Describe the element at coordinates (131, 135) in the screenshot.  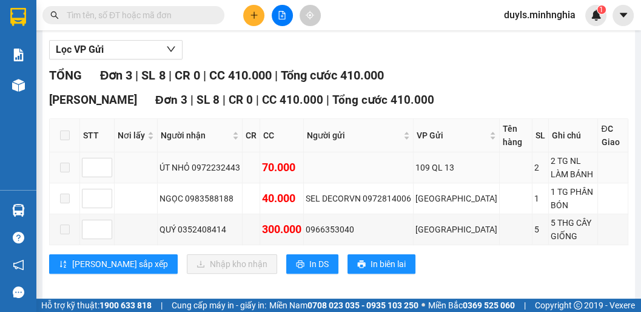
I see `span: Nơi lấy` at that location.